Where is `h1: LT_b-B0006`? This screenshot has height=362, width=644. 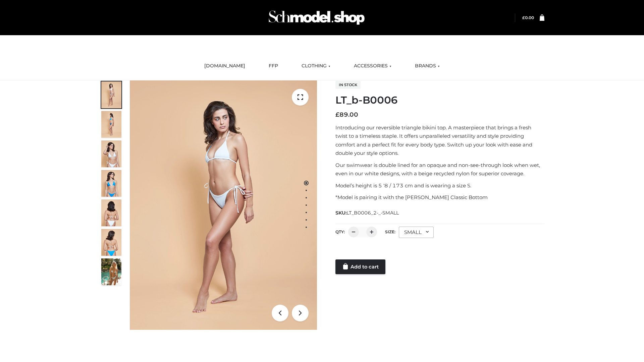 h1: LT_b-B0006 is located at coordinates (439, 100).